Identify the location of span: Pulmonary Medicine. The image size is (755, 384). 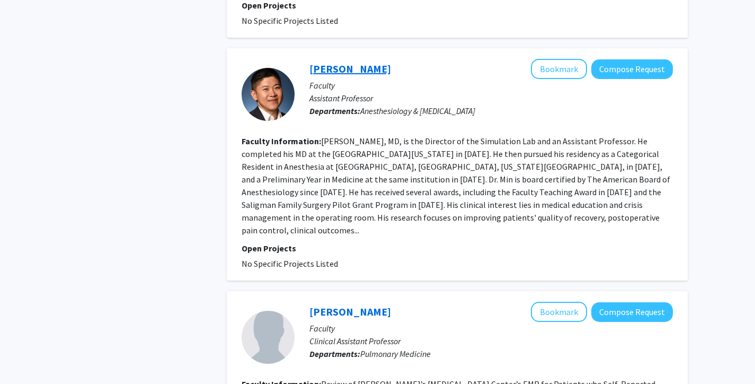
(395, 353).